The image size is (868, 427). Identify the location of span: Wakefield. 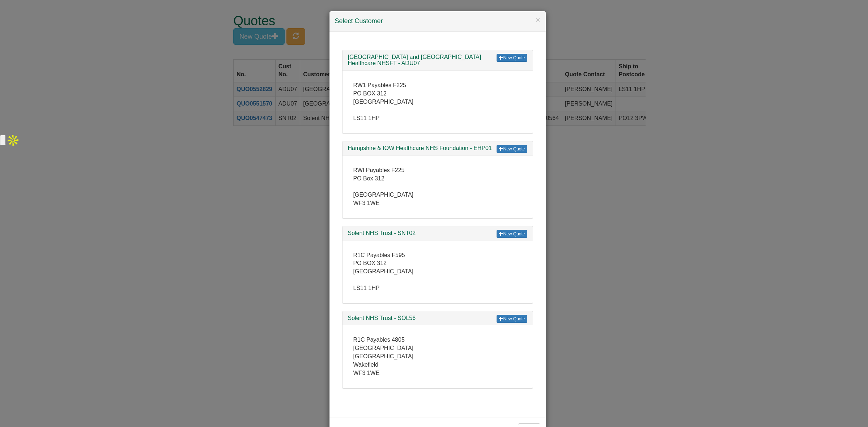
(366, 365).